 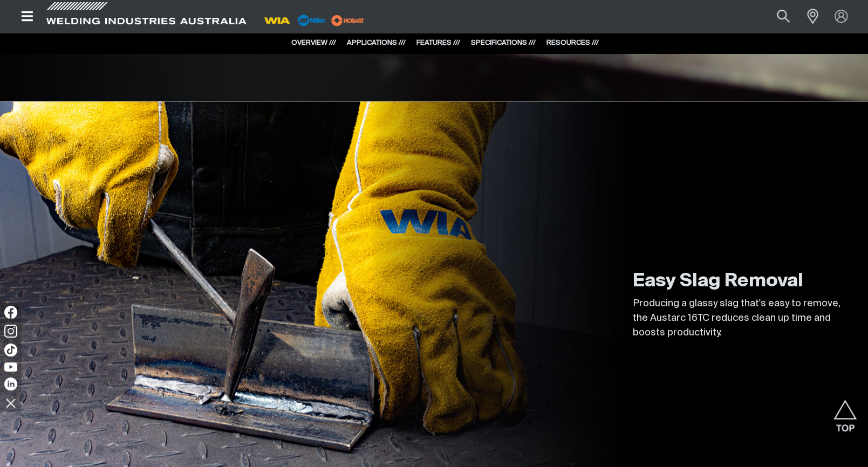 I want to click on a: APPLICATIONS ///, so click(x=376, y=42).